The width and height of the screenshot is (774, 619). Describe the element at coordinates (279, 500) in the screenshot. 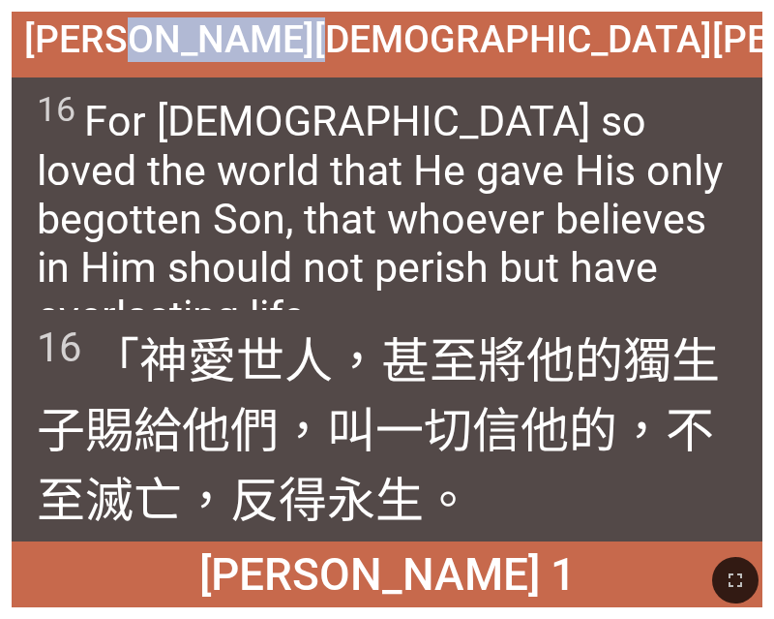

I see `wg0: 滅亡` at that location.